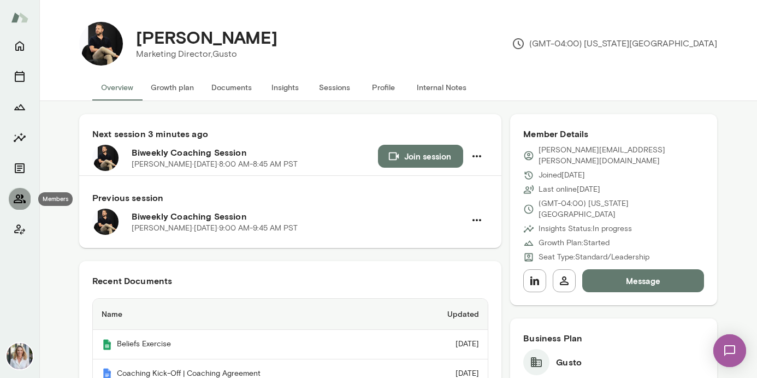  I want to click on img: Jennifer Palazzo, so click(20, 356).